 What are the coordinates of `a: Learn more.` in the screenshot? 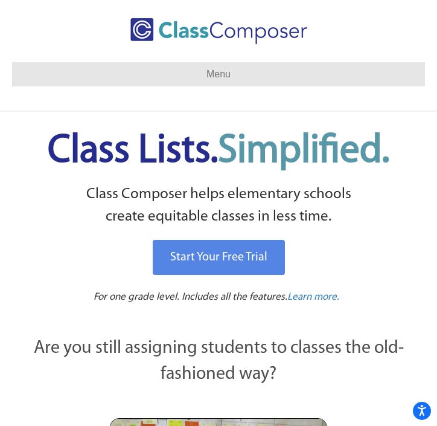 It's located at (313, 297).